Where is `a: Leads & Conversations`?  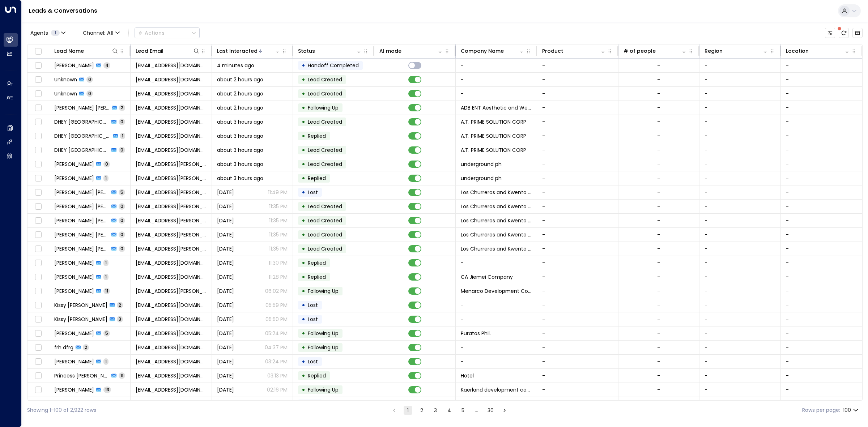 a: Leads & Conversations is located at coordinates (63, 10).